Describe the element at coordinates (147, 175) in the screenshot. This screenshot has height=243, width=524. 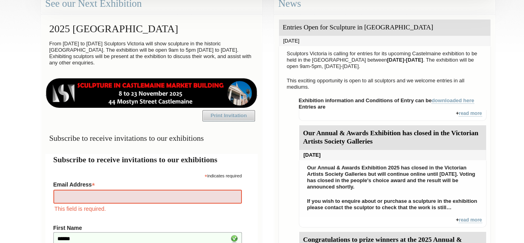
I see `div: indicates required` at that location.